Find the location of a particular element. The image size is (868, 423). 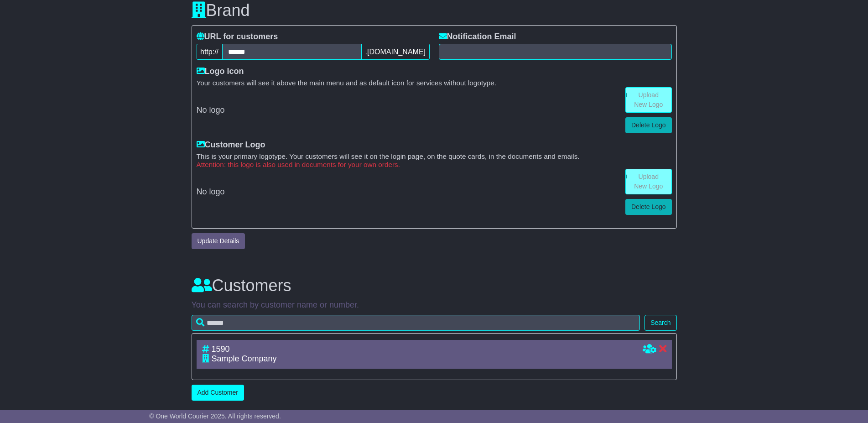

label: Logo Icon is located at coordinates (220, 72).